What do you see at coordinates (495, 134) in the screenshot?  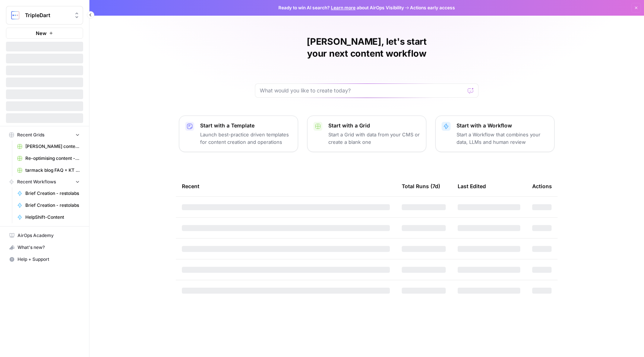 I see `button: Start with a WorkflowStart a Workflow that combines your data, LLMs and human review` at bounding box center [495, 134].